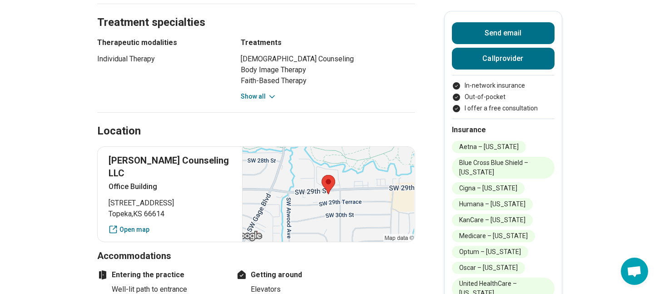 The height and width of the screenshot is (294, 659). I want to click on ul: Payment options, so click(503, 97).